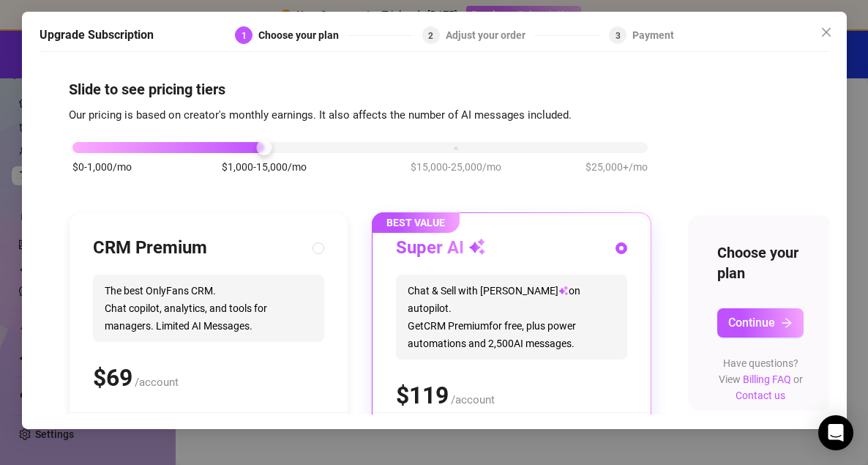  What do you see at coordinates (759, 379) in the screenshot?
I see `span: Have questions? View or` at bounding box center [759, 379].